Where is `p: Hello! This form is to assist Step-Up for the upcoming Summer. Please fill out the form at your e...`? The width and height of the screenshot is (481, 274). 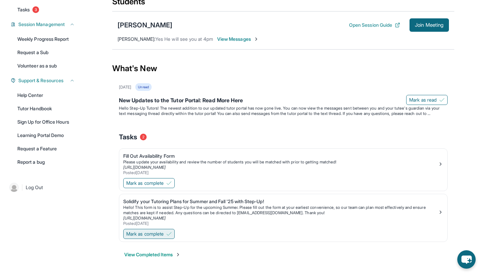 p: Hello! This form is to assist Step-Up for the upcoming Summer. Please fill out the form at your e... is located at coordinates (281, 210).